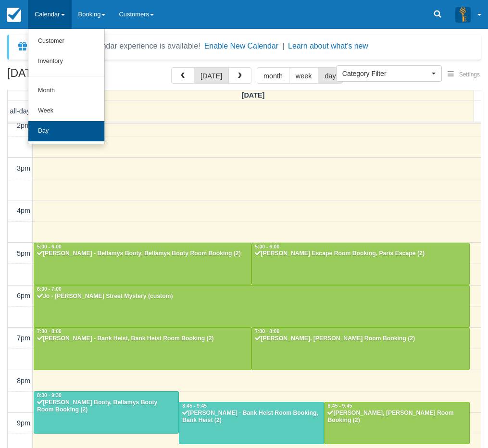 The height and width of the screenshot is (448, 488). Describe the element at coordinates (66, 86) in the screenshot. I see `ul: Calendar` at that location.